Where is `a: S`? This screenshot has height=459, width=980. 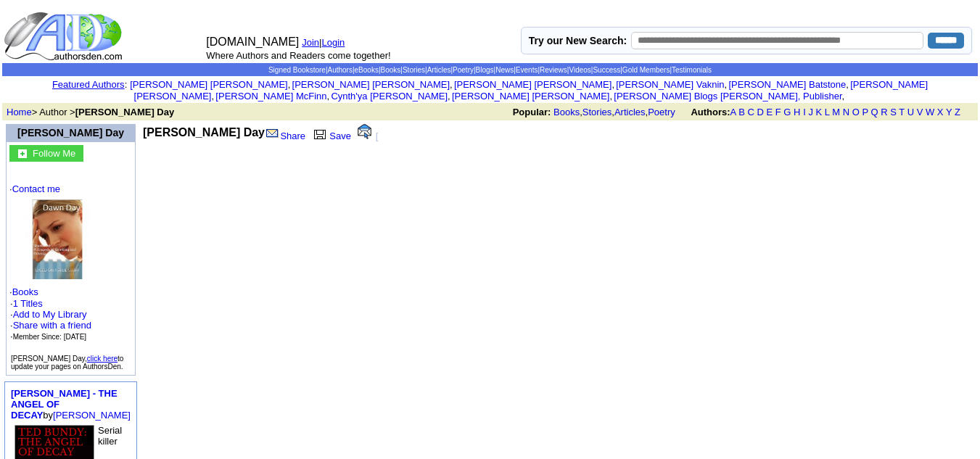
a: S is located at coordinates (892, 112).